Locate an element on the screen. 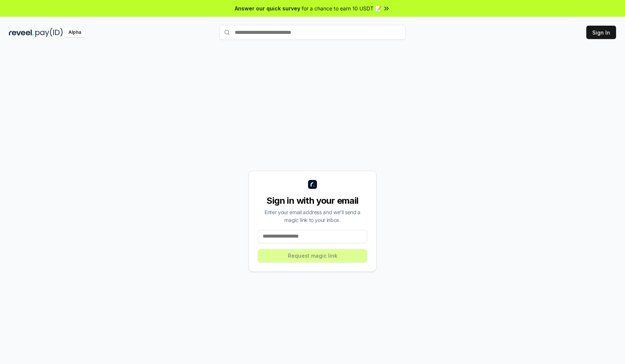  img: reveel_dark is located at coordinates (21, 32).